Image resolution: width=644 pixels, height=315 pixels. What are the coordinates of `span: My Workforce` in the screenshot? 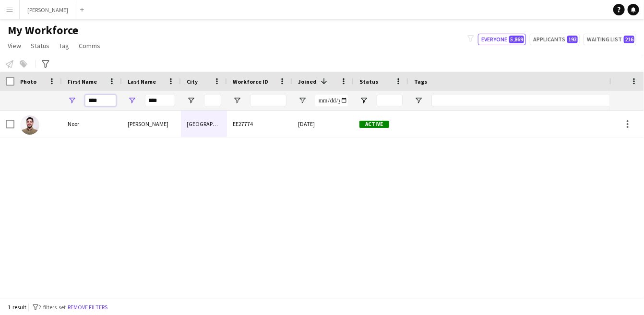 It's located at (43, 30).